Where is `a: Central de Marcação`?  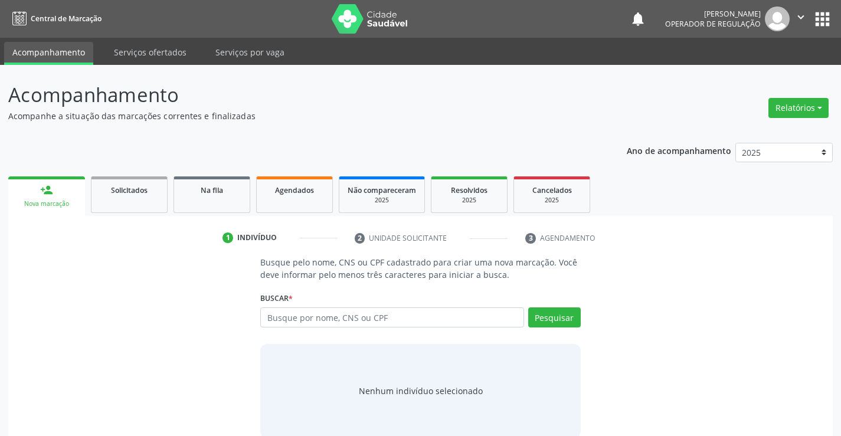
a: Central de Marcação is located at coordinates (55, 18).